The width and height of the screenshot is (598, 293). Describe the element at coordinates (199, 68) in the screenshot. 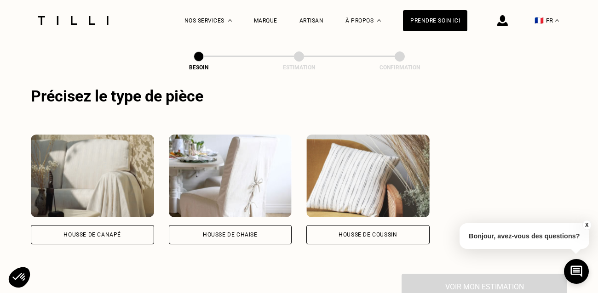

I see `div: Besoin` at that location.